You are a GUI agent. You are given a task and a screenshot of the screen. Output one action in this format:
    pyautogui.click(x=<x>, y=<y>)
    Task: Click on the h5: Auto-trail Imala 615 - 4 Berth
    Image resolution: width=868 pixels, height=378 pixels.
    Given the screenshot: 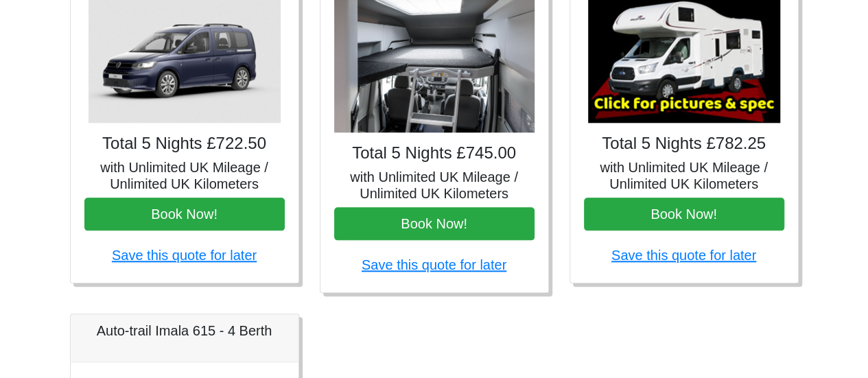 What is the action you would take?
    pyautogui.click(x=185, y=331)
    